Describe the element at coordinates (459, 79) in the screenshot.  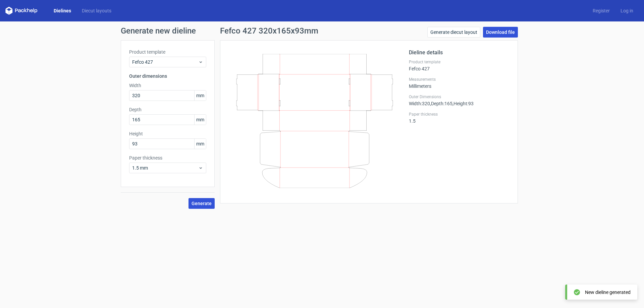
I see `label: Measurements` at that location.